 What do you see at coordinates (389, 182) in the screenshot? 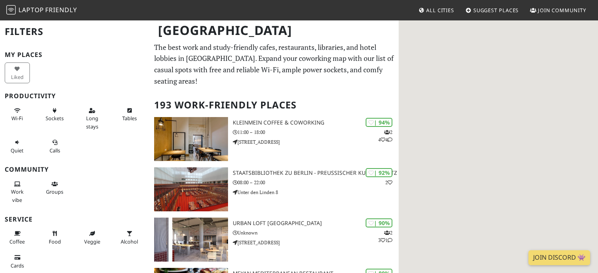
I see `p: 2` at bounding box center [389, 182].